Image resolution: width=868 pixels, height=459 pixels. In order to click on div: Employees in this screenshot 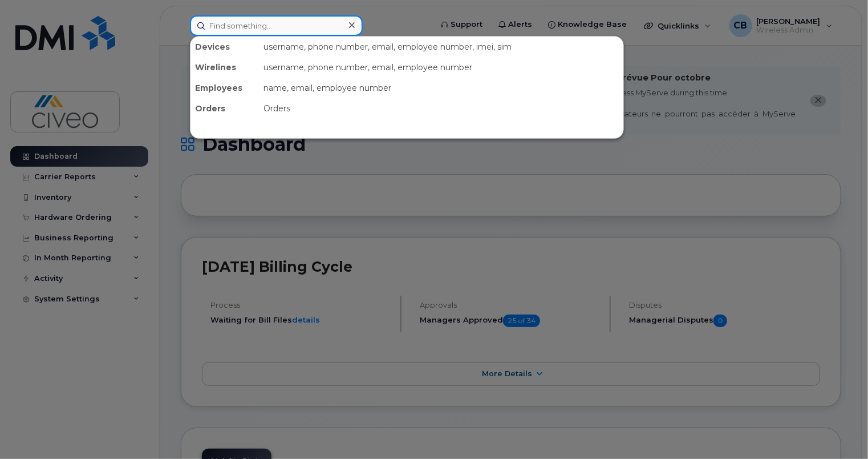, I will do `click(224, 88)`.